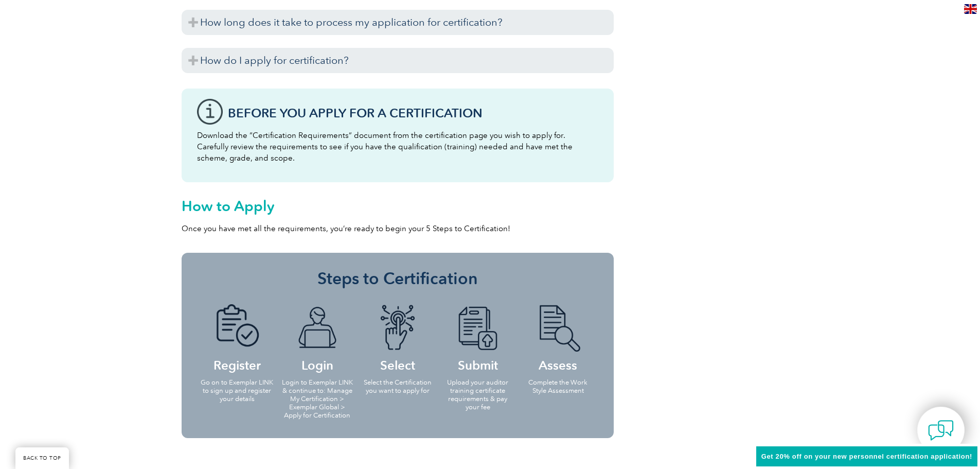 The width and height of the screenshot is (980, 469). Describe the element at coordinates (941, 430) in the screenshot. I see `img: contact-chat.png` at that location.